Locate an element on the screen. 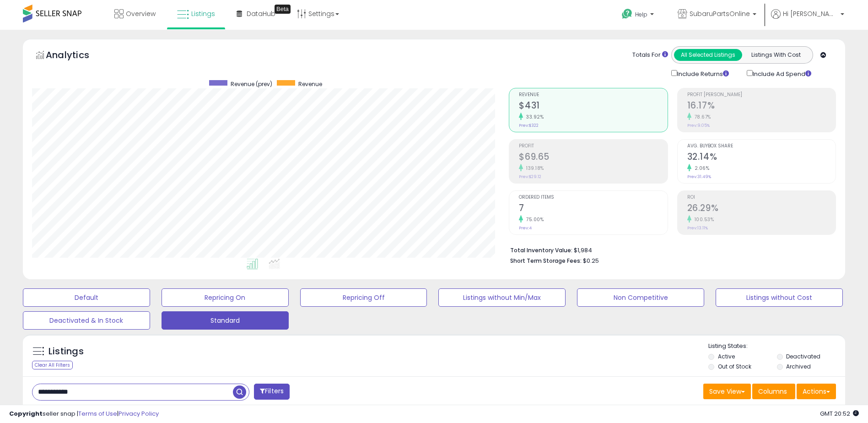  a: Help is located at coordinates (639, 16).